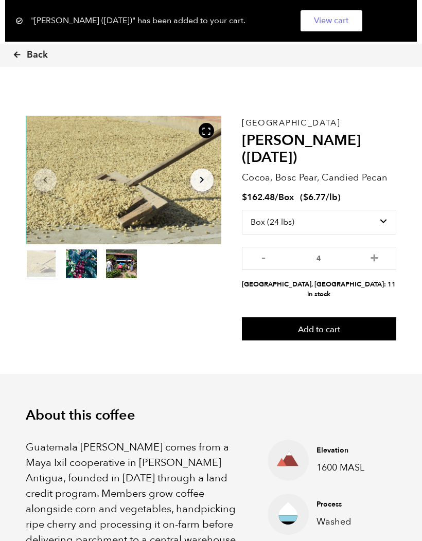  Describe the element at coordinates (211, 415) in the screenshot. I see `h2: About this coffee` at that location.